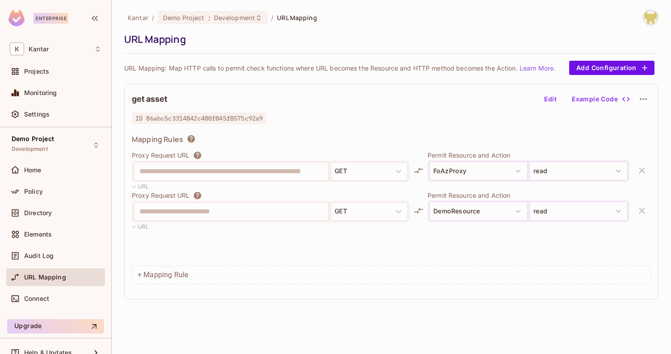 The image size is (671, 354). Describe the element at coordinates (33, 170) in the screenshot. I see `span: Home` at that location.